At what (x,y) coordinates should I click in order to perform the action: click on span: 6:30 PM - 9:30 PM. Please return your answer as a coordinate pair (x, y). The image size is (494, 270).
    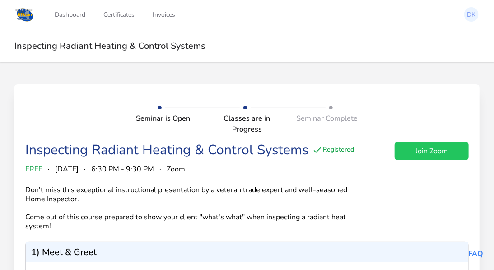
    Looking at the image, I should click on (122, 169).